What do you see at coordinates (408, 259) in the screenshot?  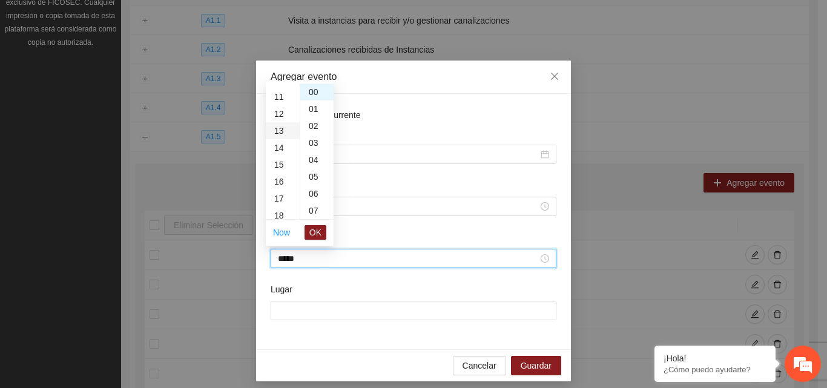 I see `input: Hora de fin` at bounding box center [408, 259].